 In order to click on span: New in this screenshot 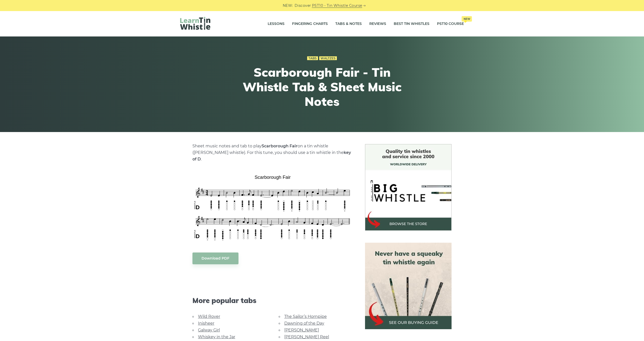, I will do `click(466, 19)`.